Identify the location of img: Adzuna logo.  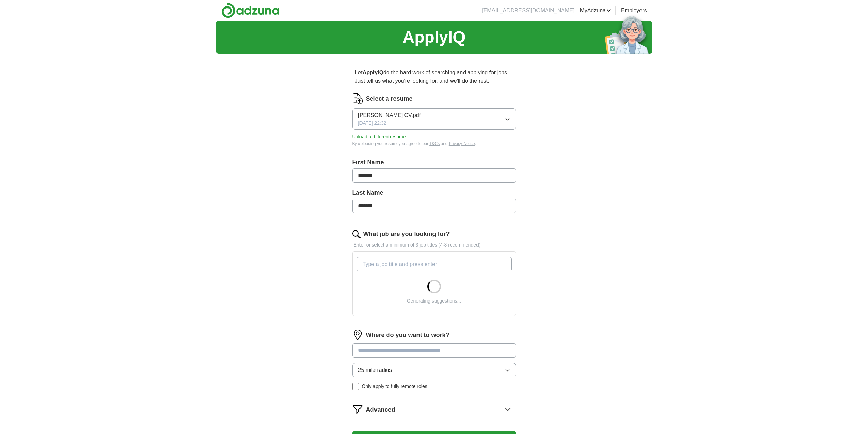
(250, 11).